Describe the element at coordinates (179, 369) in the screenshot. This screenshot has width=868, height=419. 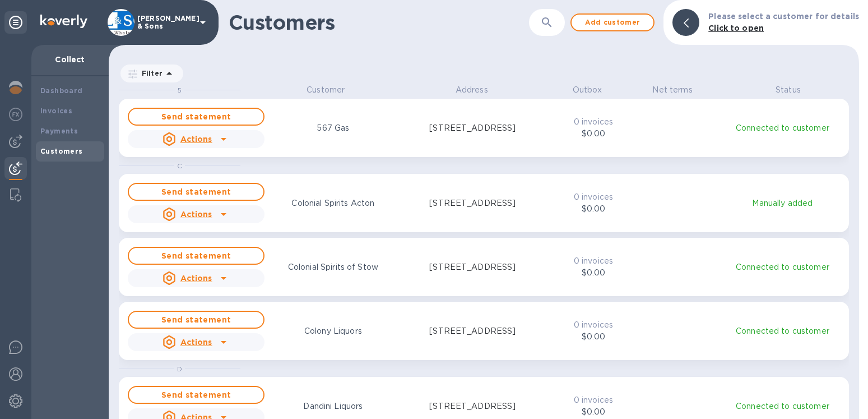
I see `span: D` at that location.